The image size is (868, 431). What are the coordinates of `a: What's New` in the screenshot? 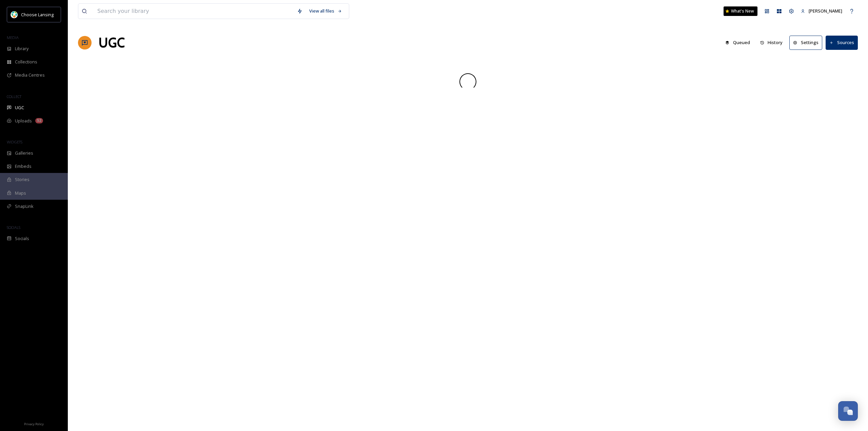 It's located at (740, 11).